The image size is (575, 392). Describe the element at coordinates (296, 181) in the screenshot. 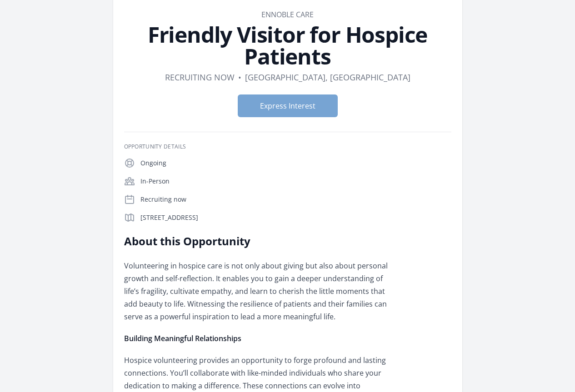

I see `p: In-Person` at that location.